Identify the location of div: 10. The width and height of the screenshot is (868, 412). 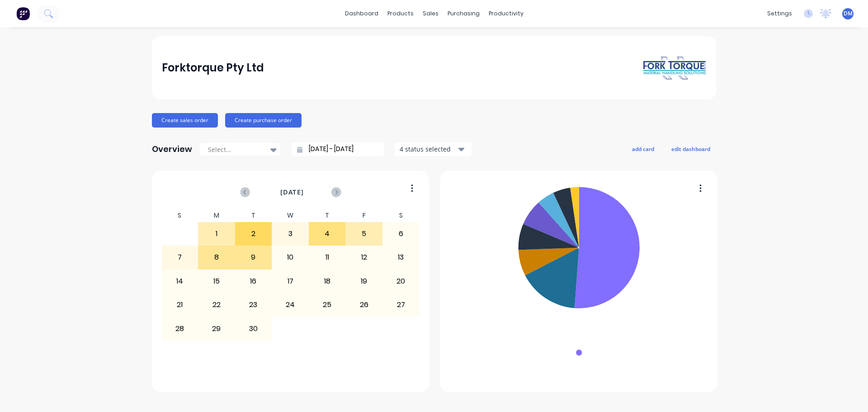
(290, 257).